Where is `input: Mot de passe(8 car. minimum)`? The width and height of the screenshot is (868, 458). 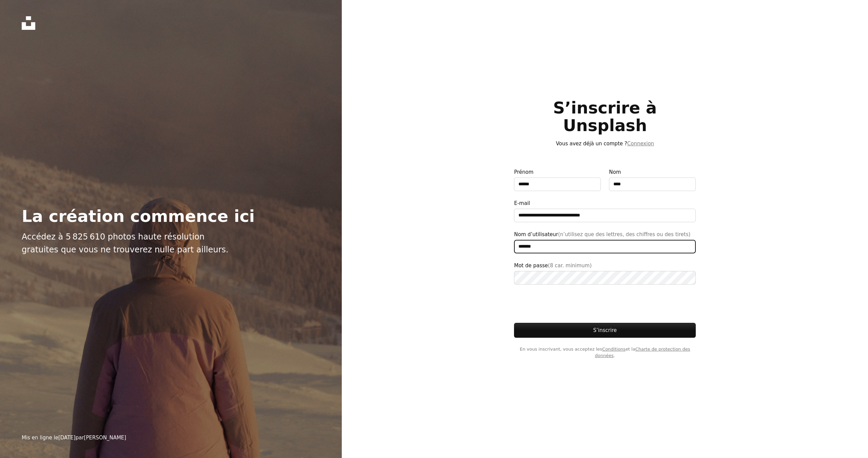 input: Mot de passe(8 car. minimum) is located at coordinates (605, 278).